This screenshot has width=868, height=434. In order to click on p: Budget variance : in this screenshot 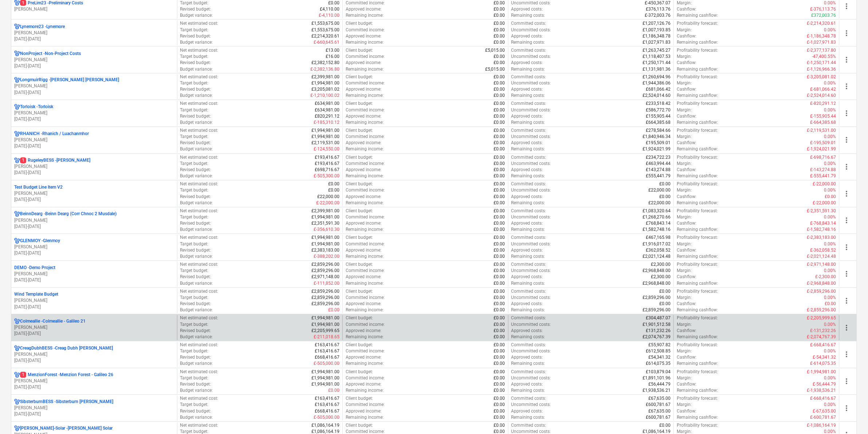, I will do `click(197, 43)`.